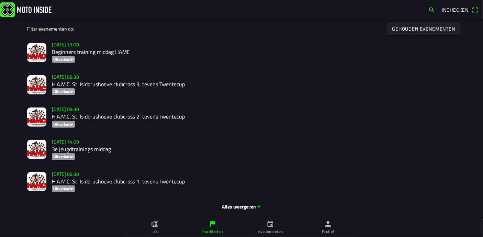  Describe the element at coordinates (37, 117) in the screenshot. I see `img: IVPCmWKd2VlWvdzYnNJzKHNdRuHMUKIsFBY6Ckwv.jpg` at that location.